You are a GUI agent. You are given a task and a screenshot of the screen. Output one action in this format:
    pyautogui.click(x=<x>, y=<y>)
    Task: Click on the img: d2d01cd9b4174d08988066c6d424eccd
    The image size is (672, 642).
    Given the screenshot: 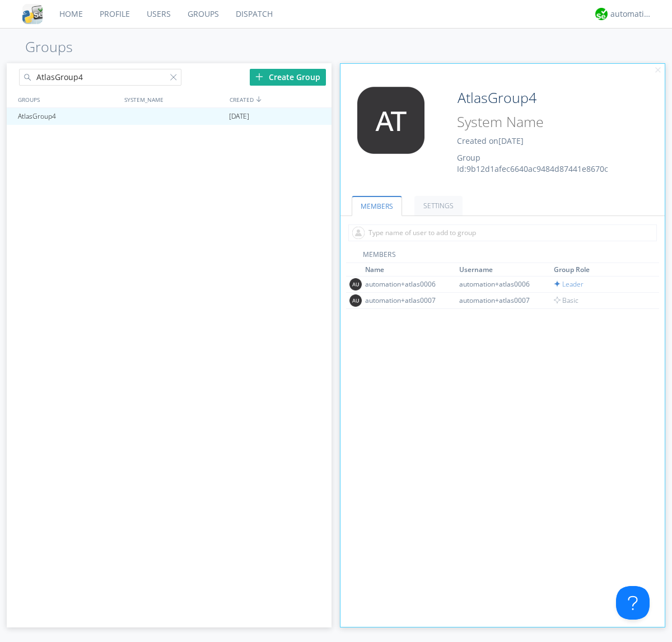 What is the action you would take?
    pyautogui.click(x=601, y=14)
    